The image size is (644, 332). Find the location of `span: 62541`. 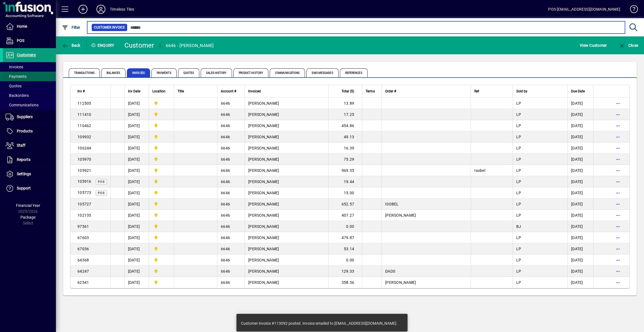

span: 62541 is located at coordinates (83, 282).